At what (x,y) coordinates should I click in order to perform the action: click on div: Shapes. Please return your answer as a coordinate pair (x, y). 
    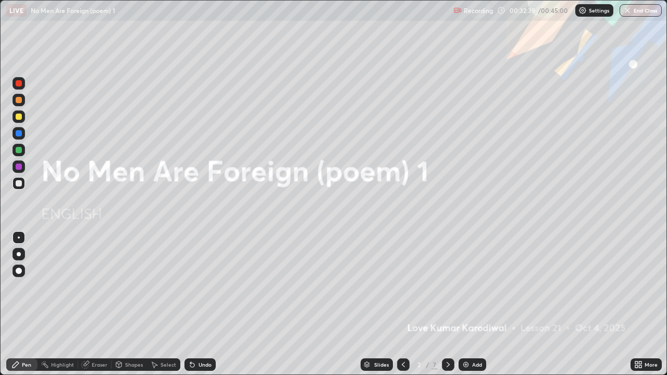
    Looking at the image, I should click on (134, 365).